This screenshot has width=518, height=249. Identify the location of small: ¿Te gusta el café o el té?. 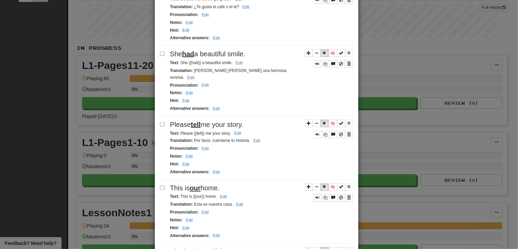
(211, 7).